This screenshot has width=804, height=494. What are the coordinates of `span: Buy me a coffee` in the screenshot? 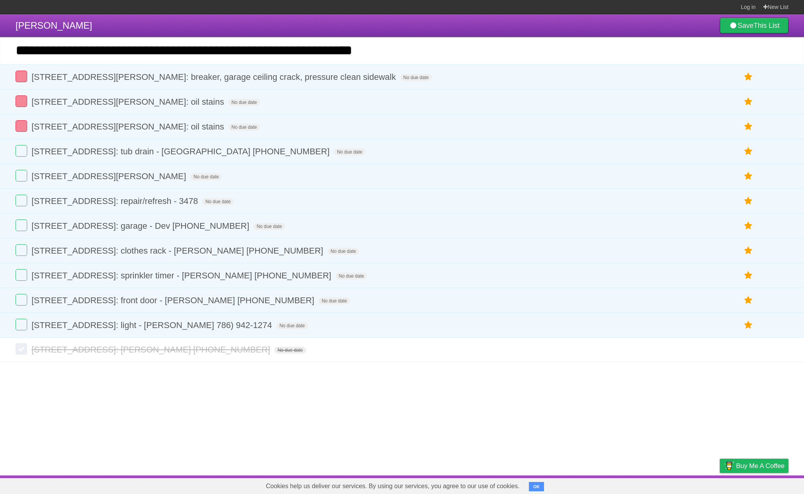 It's located at (760, 466).